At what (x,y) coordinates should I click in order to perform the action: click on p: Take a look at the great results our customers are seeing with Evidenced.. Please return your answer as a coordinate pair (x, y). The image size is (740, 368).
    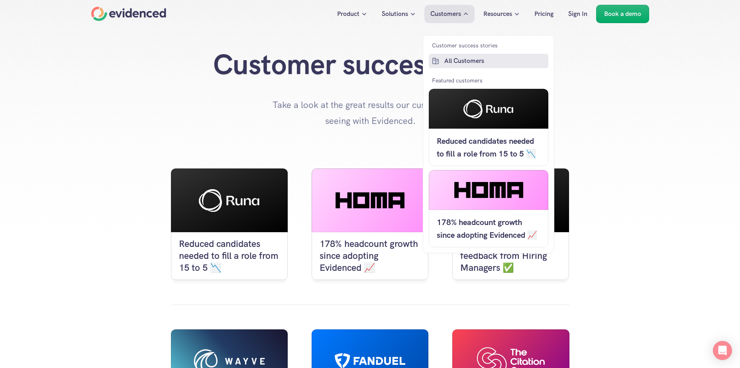
    Looking at the image, I should click on (370, 113).